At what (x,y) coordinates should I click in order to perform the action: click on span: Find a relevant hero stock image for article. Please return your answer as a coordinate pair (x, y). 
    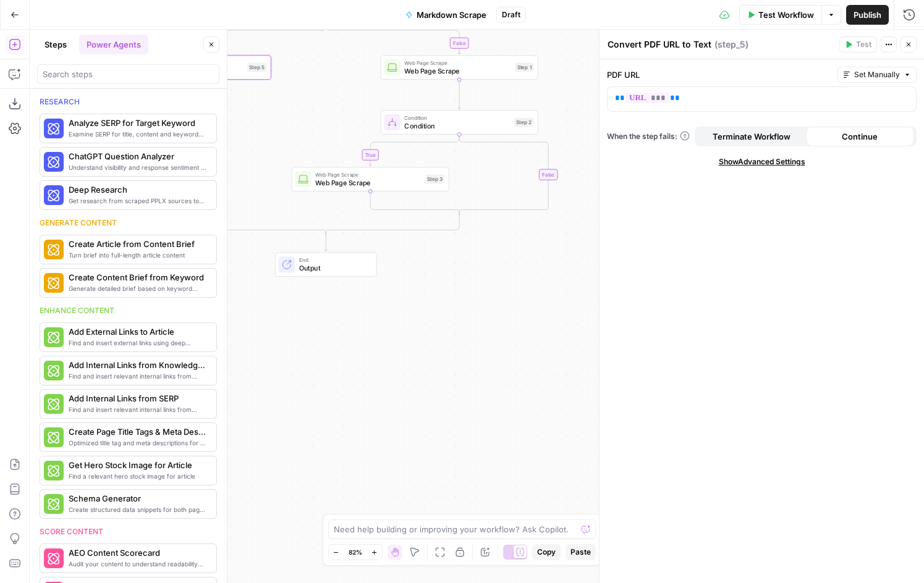
    Looking at the image, I should click on (137, 476).